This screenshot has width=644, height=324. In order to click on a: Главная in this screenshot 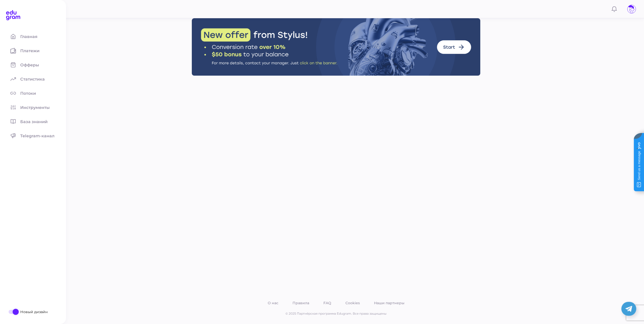, I will do `click(33, 37)`.